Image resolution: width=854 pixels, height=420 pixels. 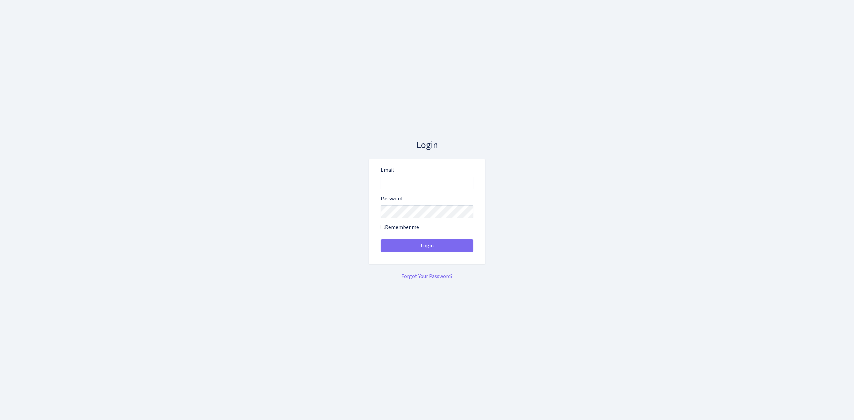 What do you see at coordinates (383, 227) in the screenshot?
I see `input: Remember me` at bounding box center [383, 227].